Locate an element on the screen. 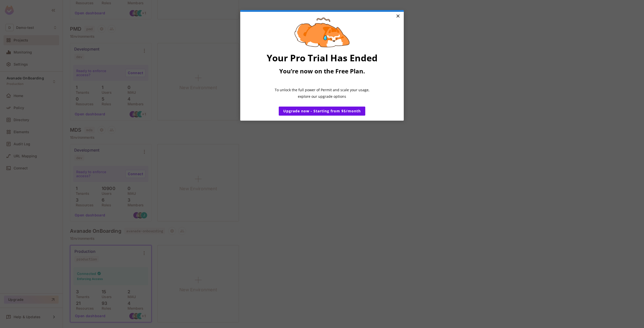 This screenshot has width=644, height=328. span: explore our upgrade options is located at coordinates (322, 96).